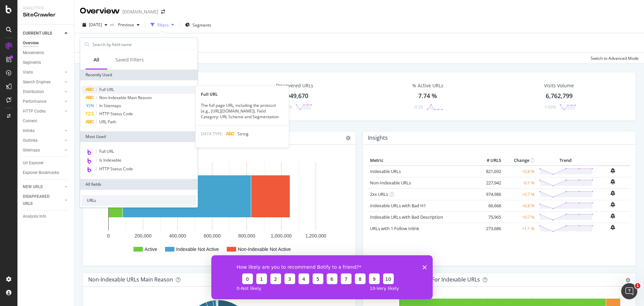  I want to click on a: Content, so click(46, 121).